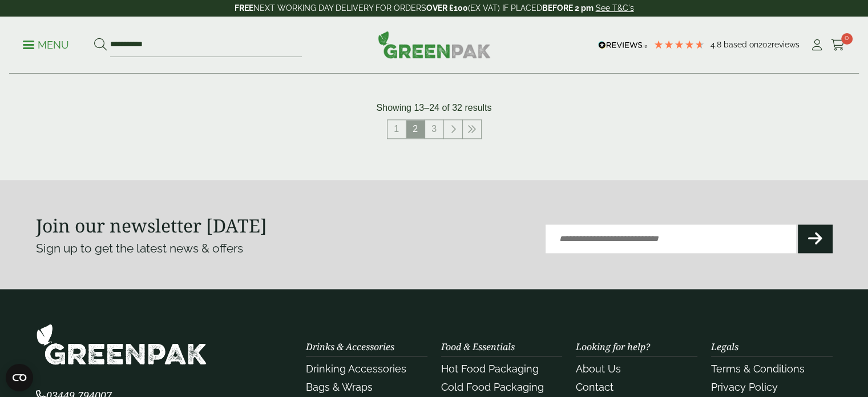 Image resolution: width=868 pixels, height=397 pixels. Describe the element at coordinates (679, 45) in the screenshot. I see `div: 4.79 Stars` at that location.